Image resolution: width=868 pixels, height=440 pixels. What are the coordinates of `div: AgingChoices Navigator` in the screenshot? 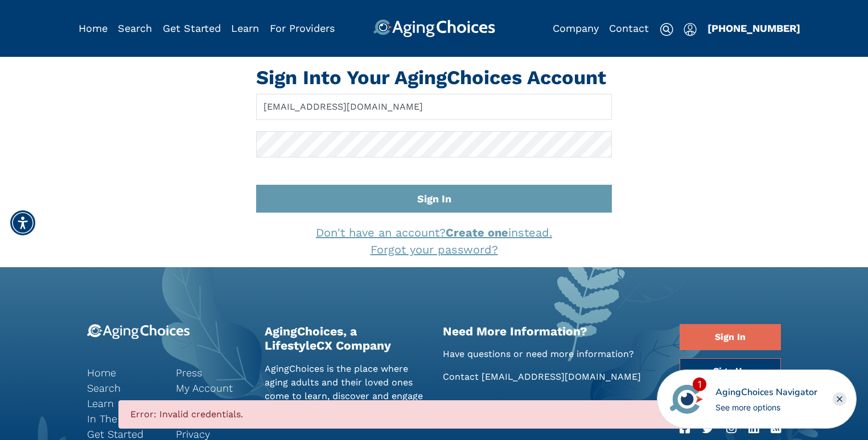 It's located at (766, 393).